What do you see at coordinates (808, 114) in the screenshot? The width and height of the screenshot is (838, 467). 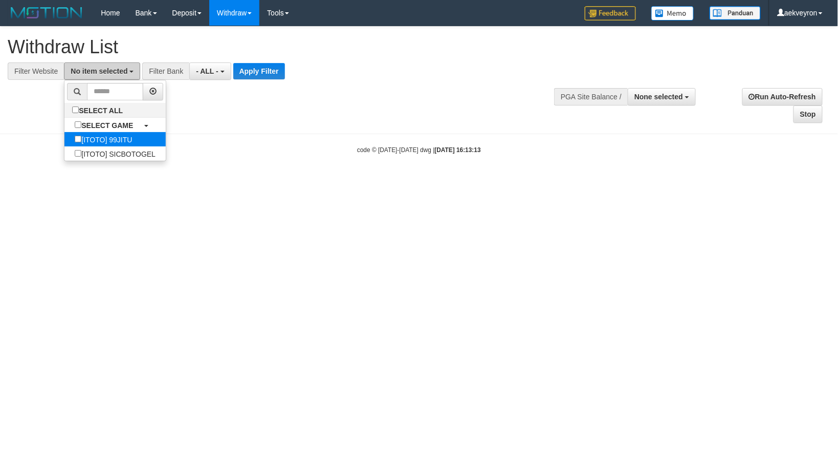 I see `a: Stop` at bounding box center [808, 114].